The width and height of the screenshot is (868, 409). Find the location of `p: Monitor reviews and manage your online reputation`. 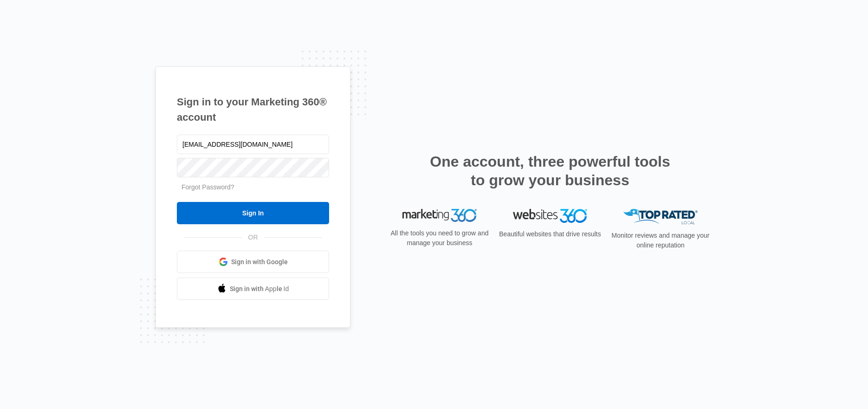

p: Monitor reviews and manage your online reputation is located at coordinates (661, 241).